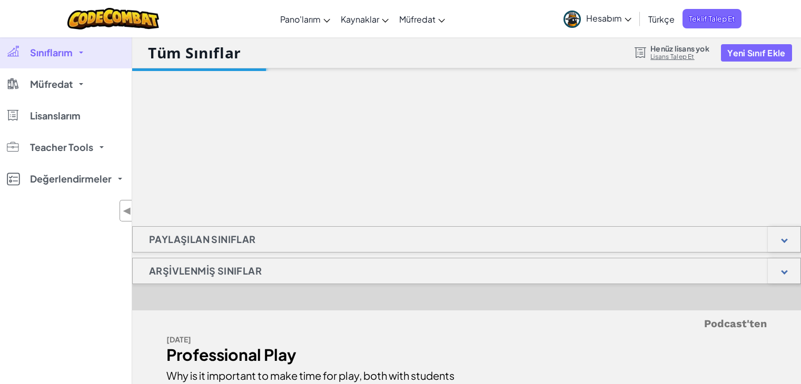 Image resolution: width=801 pixels, height=384 pixels. I want to click on div: Professional Play, so click(312, 355).